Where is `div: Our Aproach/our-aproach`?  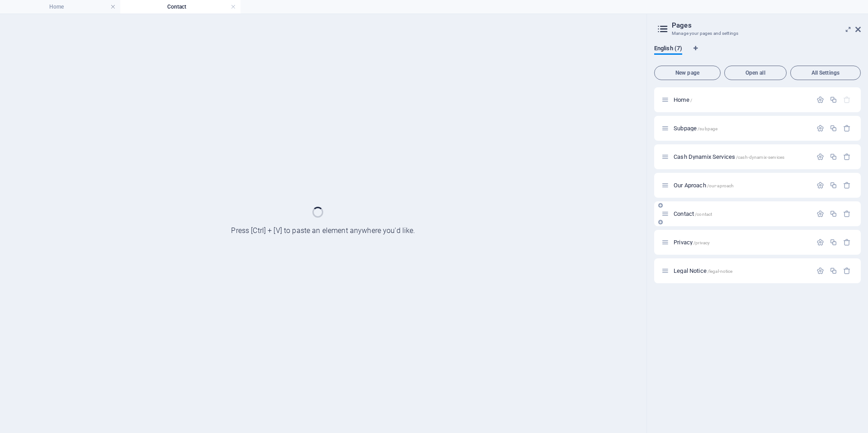
div: Our Aproach/our-aproach is located at coordinates (742, 185).